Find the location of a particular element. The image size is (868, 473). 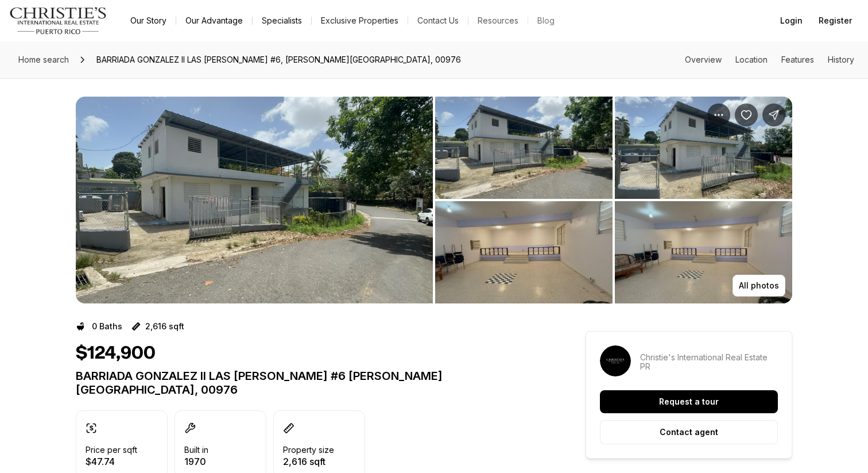

p: All photos is located at coordinates (759, 285).